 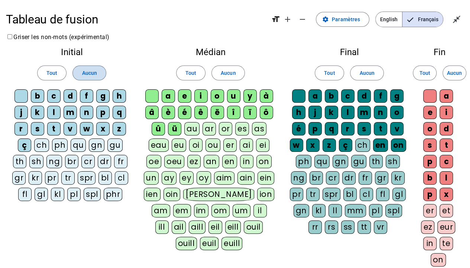 What do you see at coordinates (288, 19) in the screenshot?
I see `mat-icon: add` at bounding box center [288, 19].